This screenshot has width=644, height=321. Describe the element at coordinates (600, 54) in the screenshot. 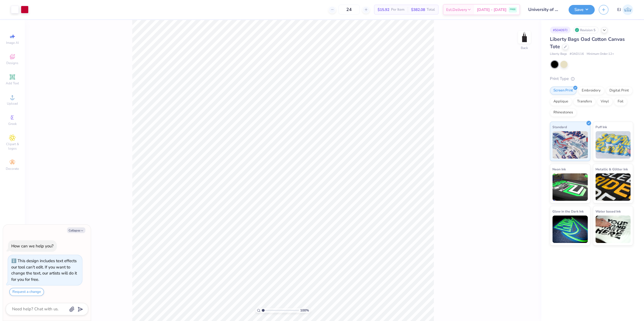

I see `span: Minimum Order: 12 +` at that location.